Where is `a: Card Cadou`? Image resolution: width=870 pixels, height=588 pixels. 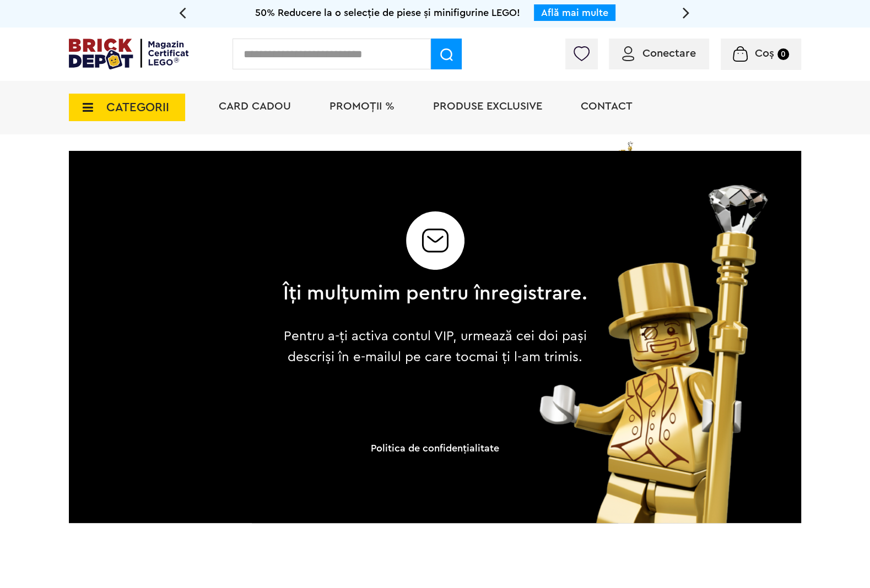
a: Card Cadou is located at coordinates (254, 106).